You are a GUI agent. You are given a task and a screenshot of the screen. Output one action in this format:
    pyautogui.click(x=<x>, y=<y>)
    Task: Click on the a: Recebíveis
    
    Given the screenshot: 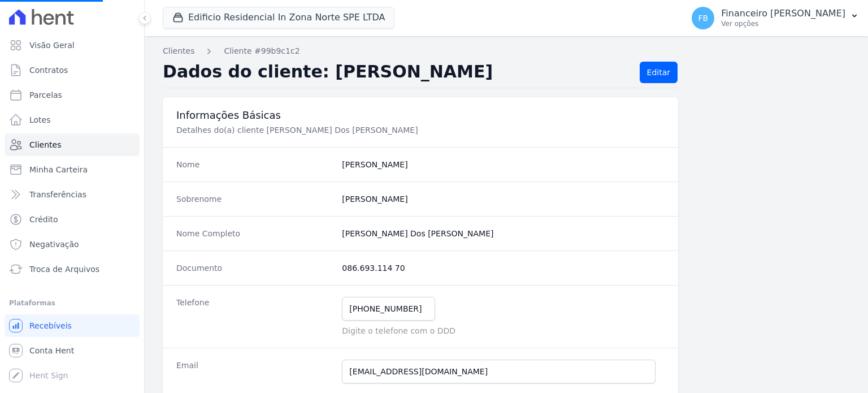 What is the action you would take?
    pyautogui.click(x=72, y=326)
    